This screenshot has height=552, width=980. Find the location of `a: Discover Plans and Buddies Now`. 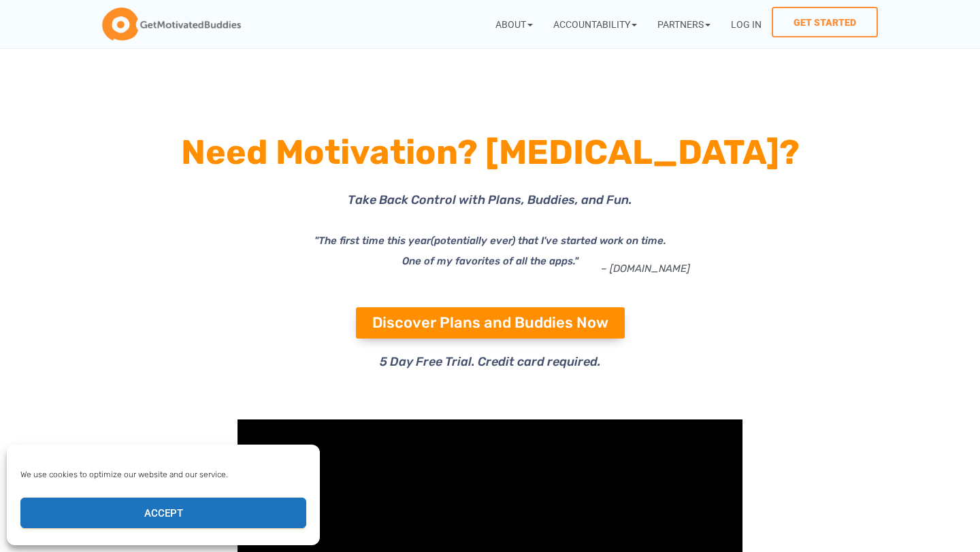

a: Discover Plans and Buddies Now is located at coordinates (490, 323).